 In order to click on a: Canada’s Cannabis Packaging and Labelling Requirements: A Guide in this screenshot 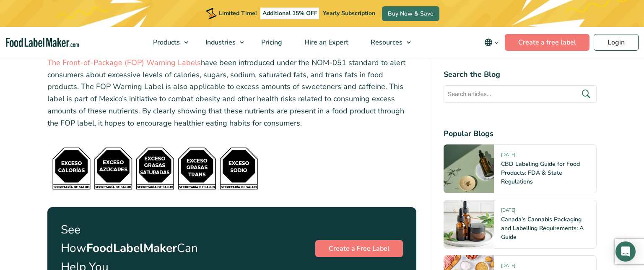, I will do `click(542, 227)`.